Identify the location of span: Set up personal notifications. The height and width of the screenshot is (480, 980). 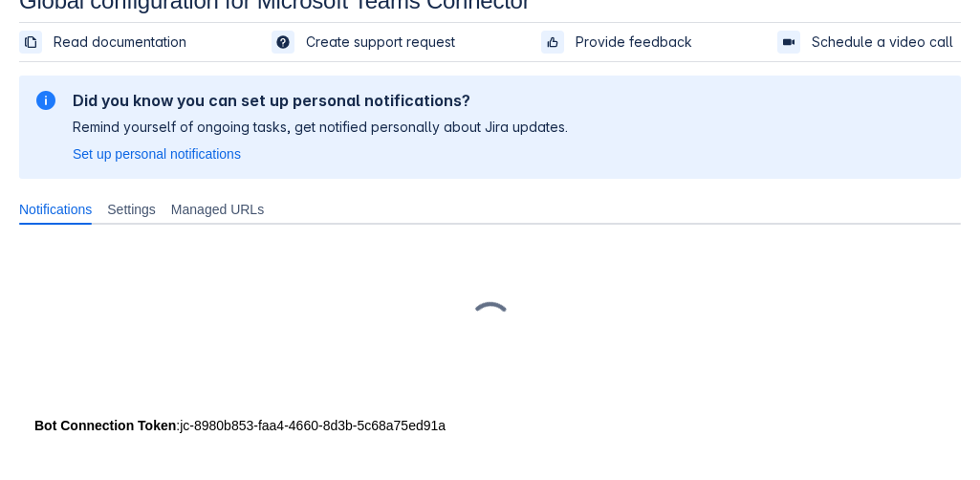
(157, 154).